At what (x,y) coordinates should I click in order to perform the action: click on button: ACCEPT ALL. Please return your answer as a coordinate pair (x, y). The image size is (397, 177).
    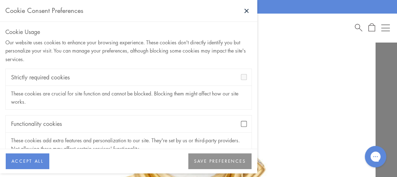
    Looking at the image, I should click on (27, 161).